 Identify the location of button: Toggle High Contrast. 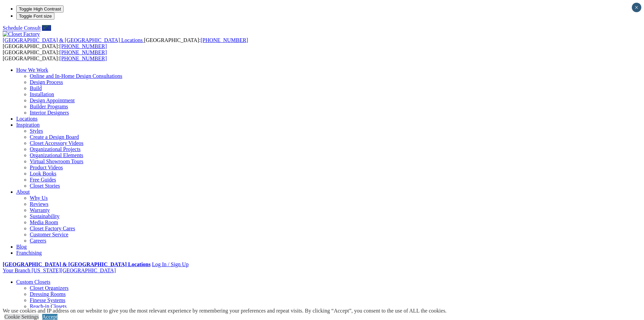
(40, 9).